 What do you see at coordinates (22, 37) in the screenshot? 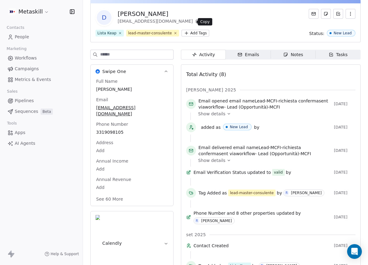
I see `span: People` at bounding box center [22, 37].